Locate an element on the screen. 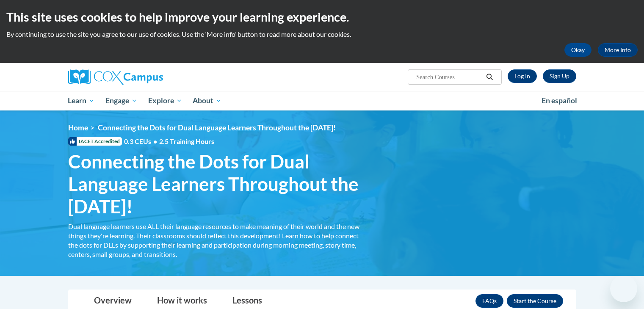 The height and width of the screenshot is (309, 644). a: FAQs is located at coordinates (489, 301).